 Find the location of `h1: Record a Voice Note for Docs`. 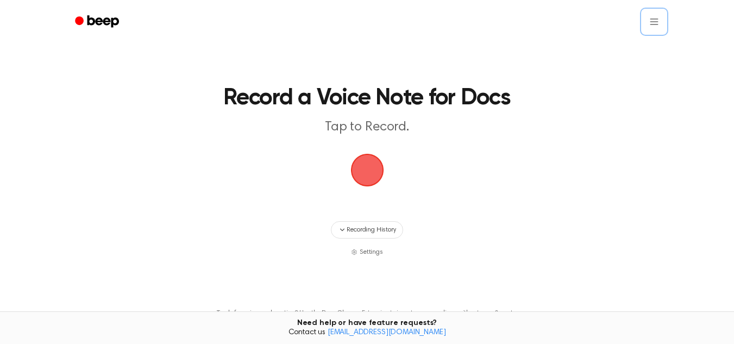

h1: Record a Voice Note for Docs is located at coordinates (367, 98).